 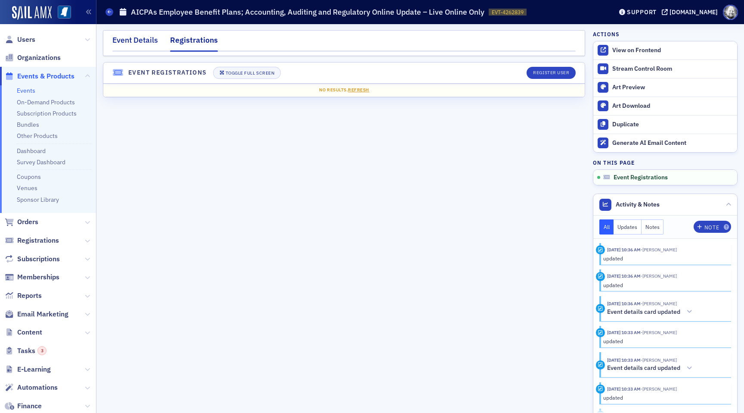 I want to click on span: Reports, so click(x=29, y=296).